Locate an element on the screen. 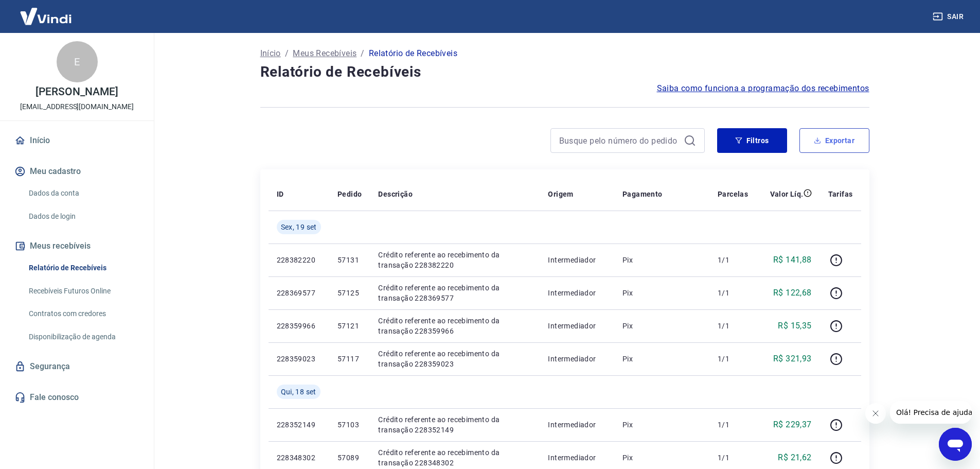 The width and height of the screenshot is (980, 469). a: Saiba como funciona a programação dos recebimentos is located at coordinates (762, 89).